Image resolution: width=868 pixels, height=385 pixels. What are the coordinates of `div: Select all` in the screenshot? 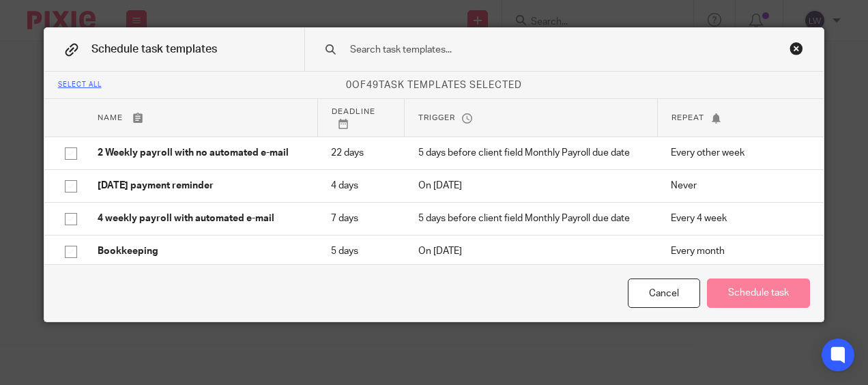 It's located at (79, 85).